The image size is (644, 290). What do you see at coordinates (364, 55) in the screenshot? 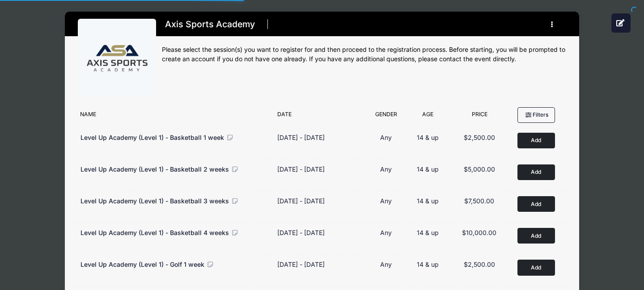
I see `div: Please select the session(s) you want to register for and then proceed to the registration proces...` at bounding box center [364, 55].